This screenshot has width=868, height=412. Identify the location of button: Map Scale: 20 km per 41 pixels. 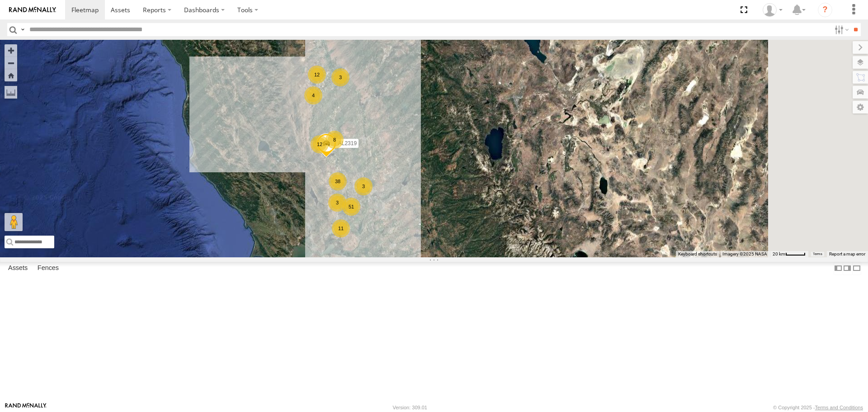
(789, 255).